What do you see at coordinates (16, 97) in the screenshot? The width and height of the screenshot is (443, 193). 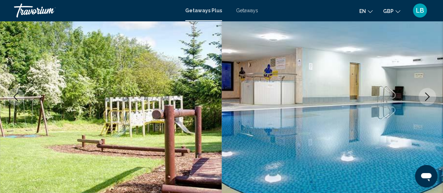 I see `button: Previous image` at bounding box center [16, 97].